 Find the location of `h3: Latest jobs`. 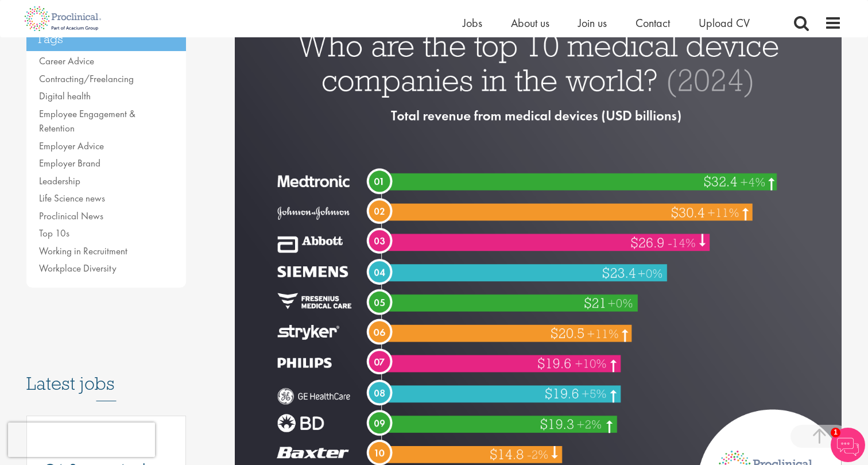

h3: Latest jobs is located at coordinates (107, 374).